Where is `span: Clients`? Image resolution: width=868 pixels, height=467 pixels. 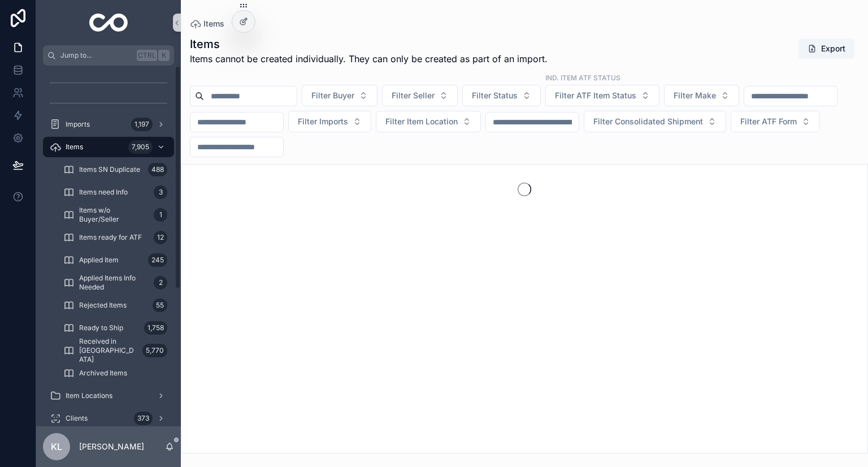 span: Clients is located at coordinates (76, 418).